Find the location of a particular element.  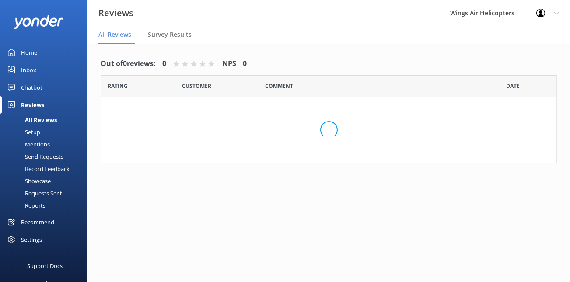

a: Record Feedback is located at coordinates (46, 169).